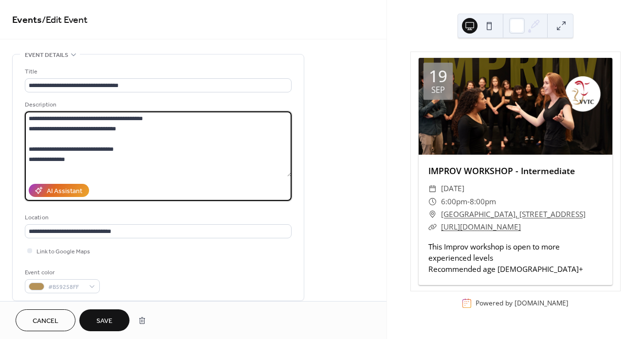 The width and height of the screenshot is (644, 339). What do you see at coordinates (483, 202) in the screenshot?
I see `span: 8:00pm` at bounding box center [483, 202].